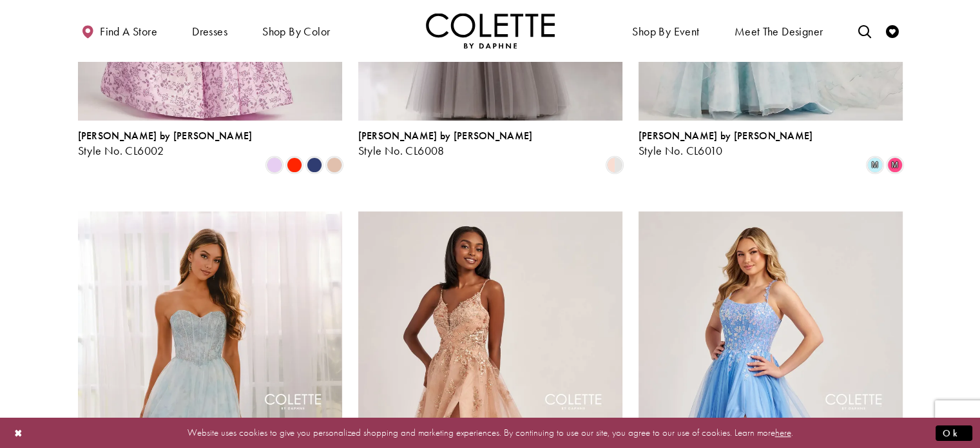 Image resolution: width=980 pixels, height=448 pixels. Describe the element at coordinates (874, 165) in the screenshot. I see `i: Light Blue Floral` at that location.